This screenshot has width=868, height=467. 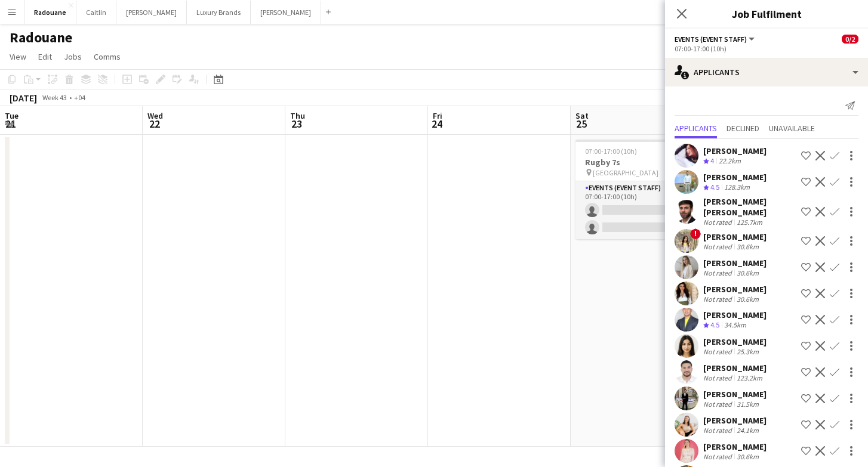 I want to click on h3: Rugby 7s, so click(x=643, y=163).